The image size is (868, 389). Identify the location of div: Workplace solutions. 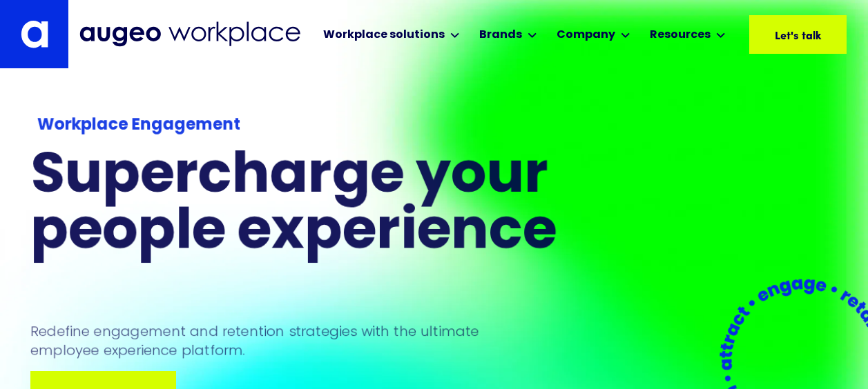
(384, 35).